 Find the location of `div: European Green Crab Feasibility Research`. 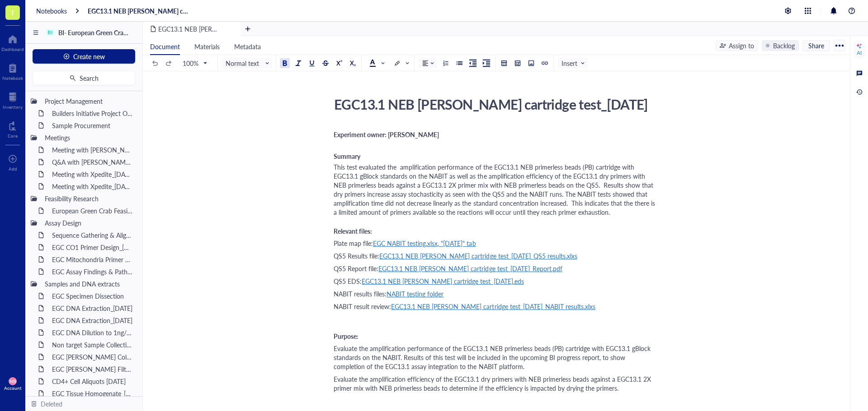

div: European Green Crab Feasibility Research is located at coordinates (92, 211).